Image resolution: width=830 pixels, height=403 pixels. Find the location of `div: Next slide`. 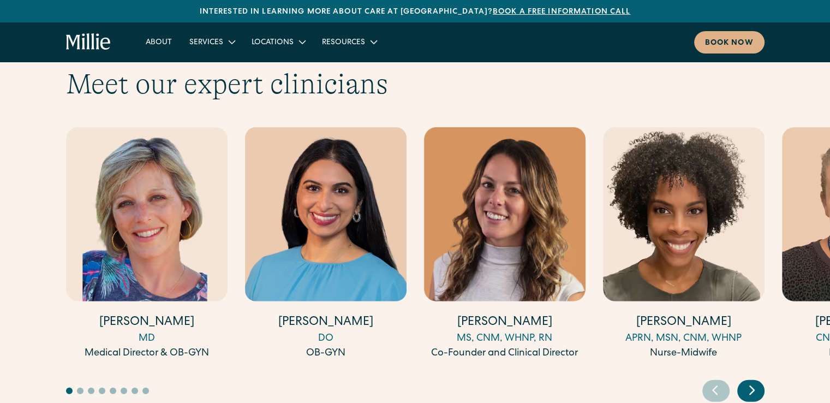

div: Next slide is located at coordinates (751, 391).